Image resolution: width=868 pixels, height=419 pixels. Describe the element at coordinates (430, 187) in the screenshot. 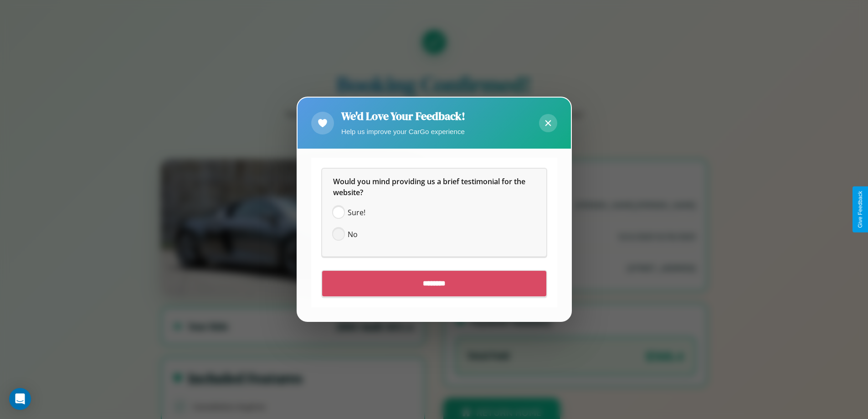

I see `span: Would you mind providing us a brief testimonial for the website?` at that location.